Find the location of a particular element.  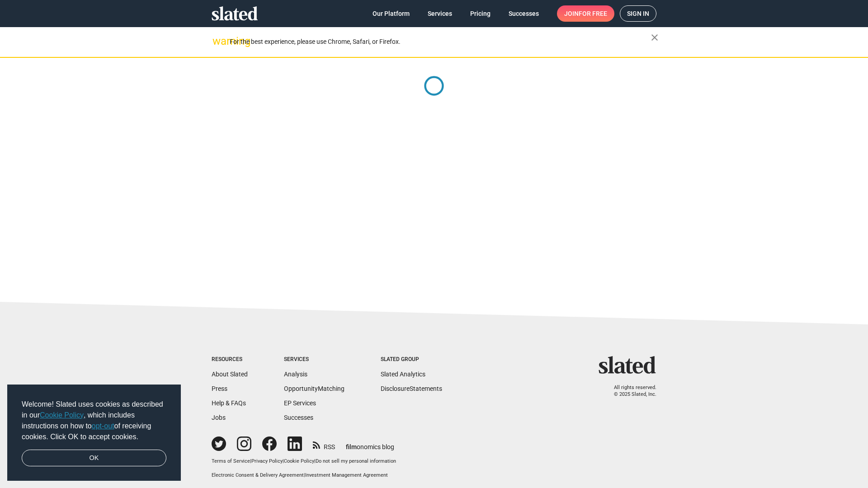

a: Our Platform is located at coordinates (391, 14).